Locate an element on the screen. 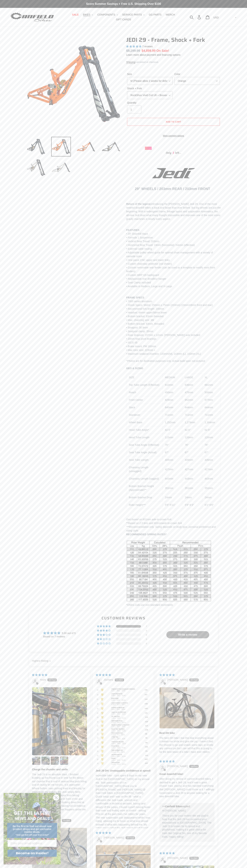 This screenshot has height=868, width=247. a: Write a review is located at coordinates (187, 634).